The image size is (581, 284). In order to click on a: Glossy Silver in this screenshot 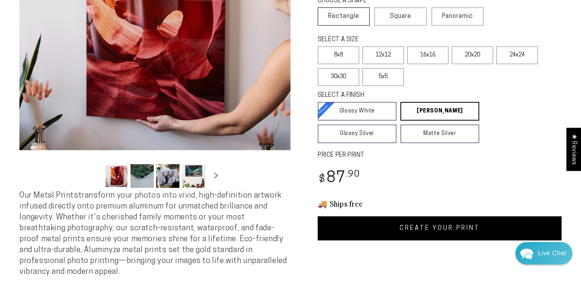, I will do `click(357, 134)`.